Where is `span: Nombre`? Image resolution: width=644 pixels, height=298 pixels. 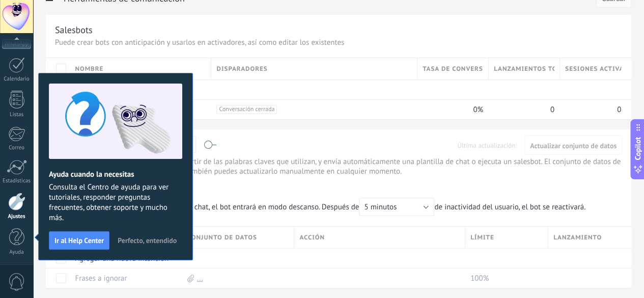
span: Nombre is located at coordinates (89, 69).